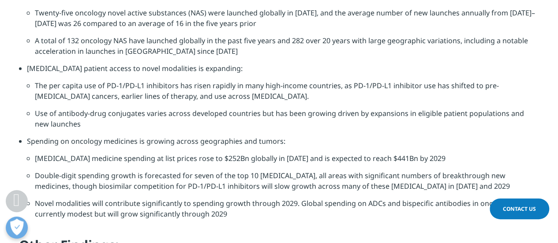 The image size is (558, 243). Describe the element at coordinates (283, 144) in the screenshot. I see `li: Spending on oncology medicines is growing across geographies and tumors:` at that location.